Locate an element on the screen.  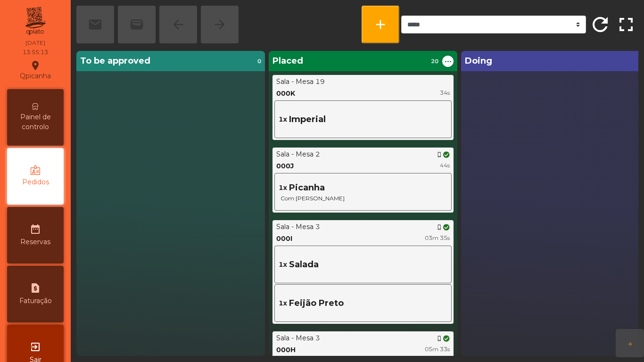
i: location_on is located at coordinates (35, 65).